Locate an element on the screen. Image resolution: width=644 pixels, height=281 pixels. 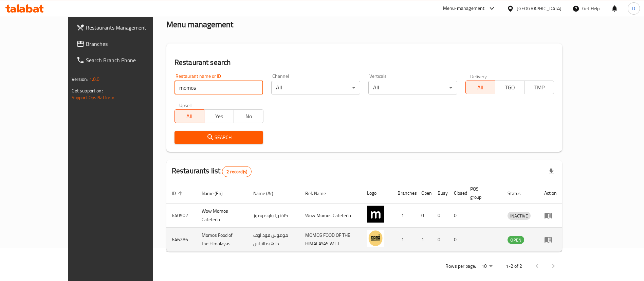
span: OPEN is located at coordinates (516, 240).